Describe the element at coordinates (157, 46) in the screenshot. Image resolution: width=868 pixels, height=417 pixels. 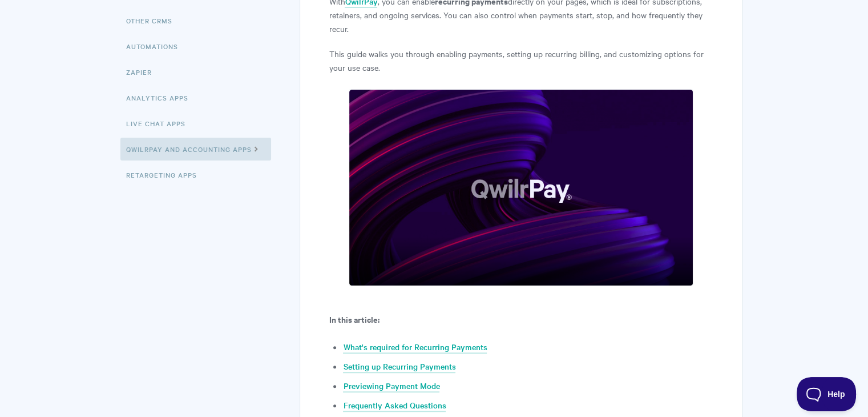
I see `a: Automations` at that location.